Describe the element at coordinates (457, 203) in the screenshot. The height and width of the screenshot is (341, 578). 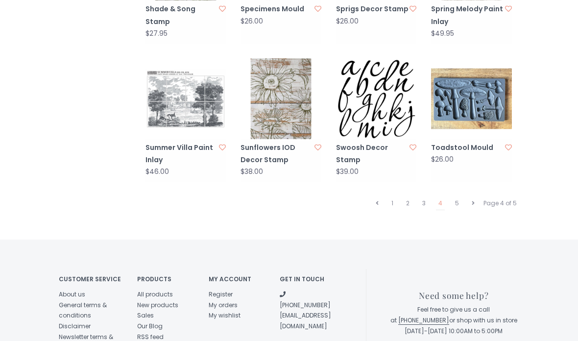
I see `a: 5` at that location.